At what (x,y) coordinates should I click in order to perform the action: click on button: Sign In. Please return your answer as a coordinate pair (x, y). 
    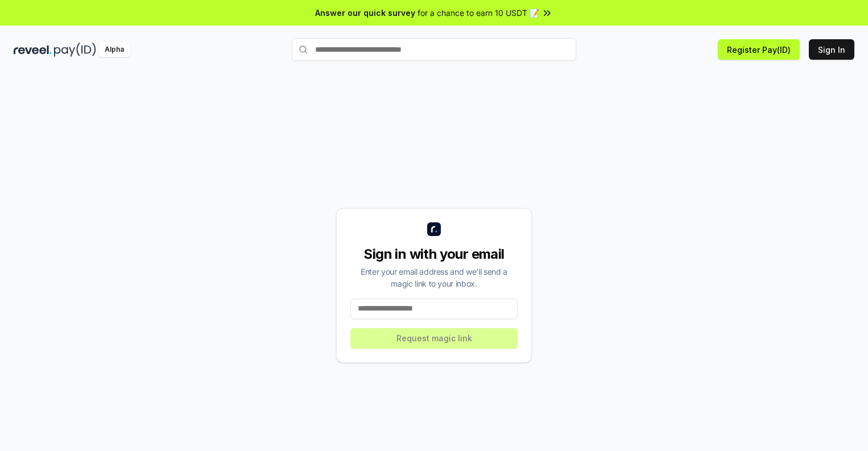
    Looking at the image, I should click on (832, 49).